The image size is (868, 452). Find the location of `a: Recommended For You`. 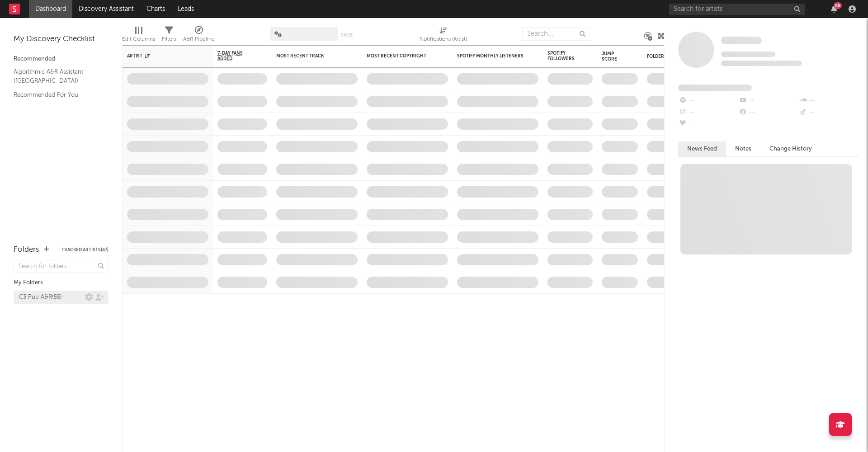

a: Recommended For You is located at coordinates (57, 95).